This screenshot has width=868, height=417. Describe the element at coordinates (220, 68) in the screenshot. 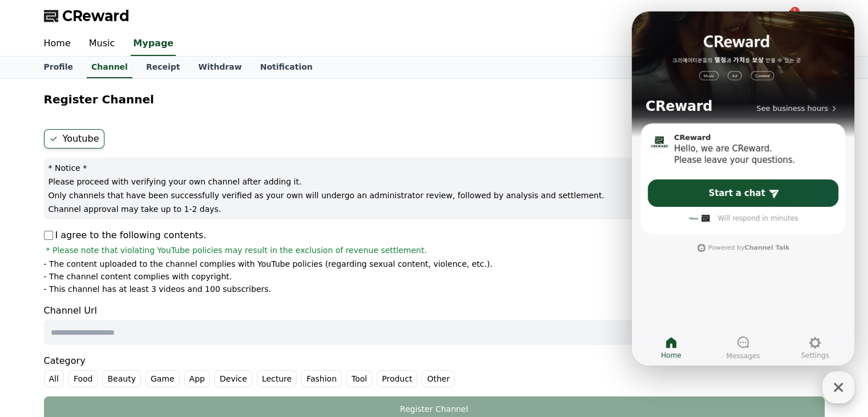

I see `a: Withdraw` at that location.